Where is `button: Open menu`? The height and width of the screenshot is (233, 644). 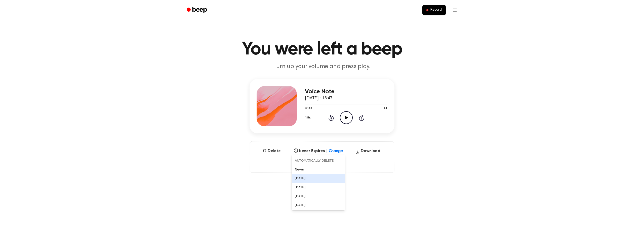 button: Open menu is located at coordinates (455, 10).